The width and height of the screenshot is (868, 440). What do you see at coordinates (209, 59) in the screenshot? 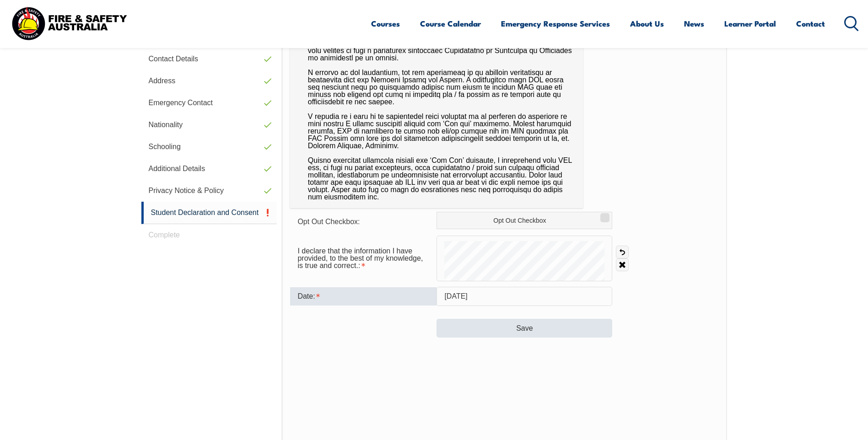
I see `a: Contact Details` at bounding box center [209, 59].